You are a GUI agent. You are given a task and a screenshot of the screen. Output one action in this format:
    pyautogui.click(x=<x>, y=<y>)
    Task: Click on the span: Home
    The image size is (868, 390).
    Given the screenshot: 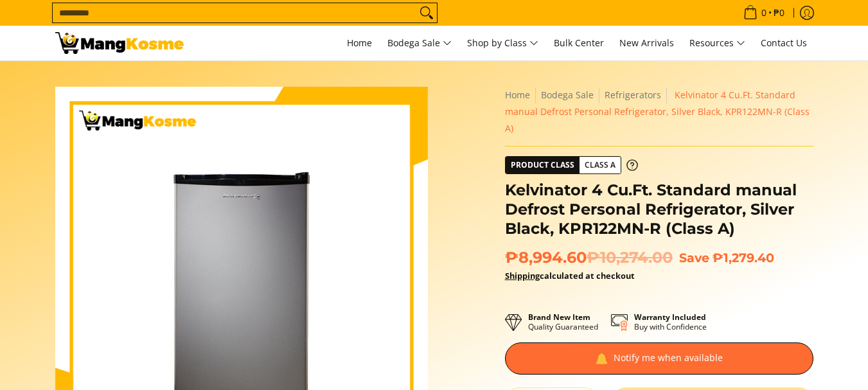 What is the action you would take?
    pyautogui.click(x=359, y=43)
    